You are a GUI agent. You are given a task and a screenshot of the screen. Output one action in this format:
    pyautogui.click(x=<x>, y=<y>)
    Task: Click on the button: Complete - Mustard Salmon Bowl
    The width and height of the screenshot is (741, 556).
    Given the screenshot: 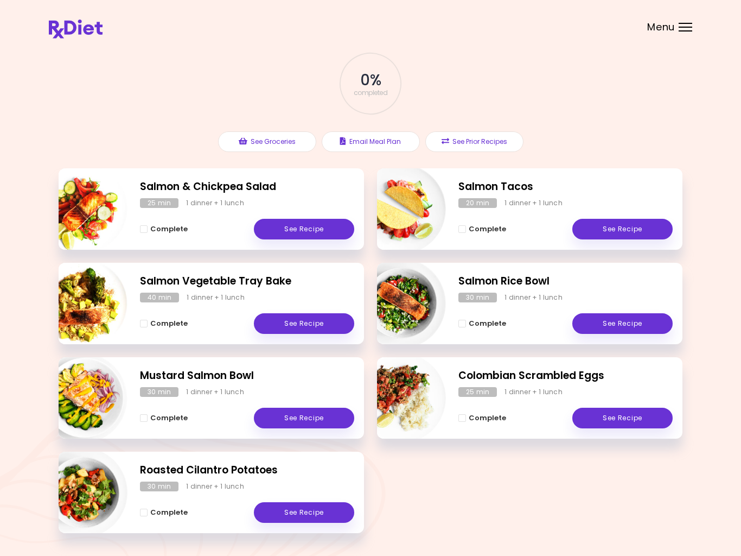 What is the action you would take?
    pyautogui.click(x=164, y=418)
    